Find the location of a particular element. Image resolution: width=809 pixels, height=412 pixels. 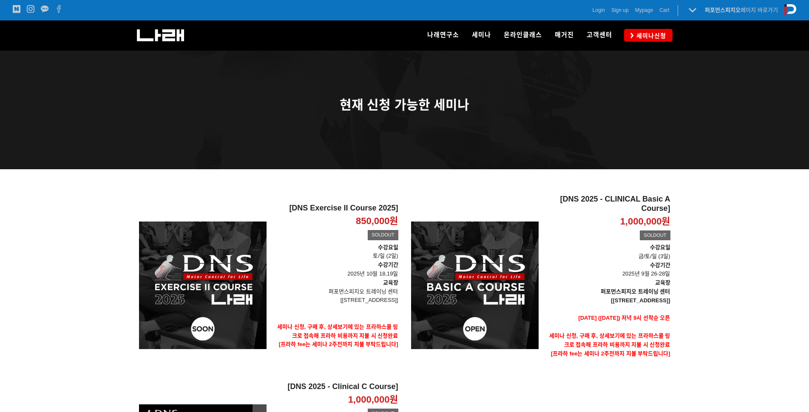

a: [DNS 2025 - CLINICAL Basic A Course] 1,000,000원 SOLDOUT 수강요일금/토/일 (3일)수강기간 2025년 9월 26-28일교육장퍼포먼스... is located at coordinates (607, 285).